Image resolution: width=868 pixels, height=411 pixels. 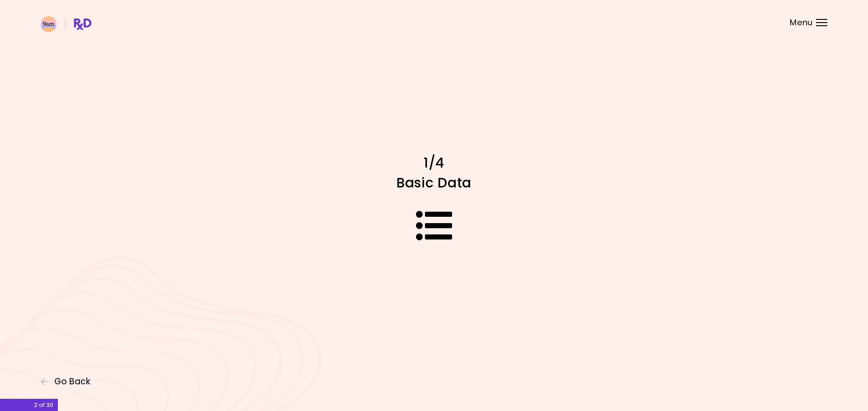 I want to click on span: Menu, so click(x=801, y=23).